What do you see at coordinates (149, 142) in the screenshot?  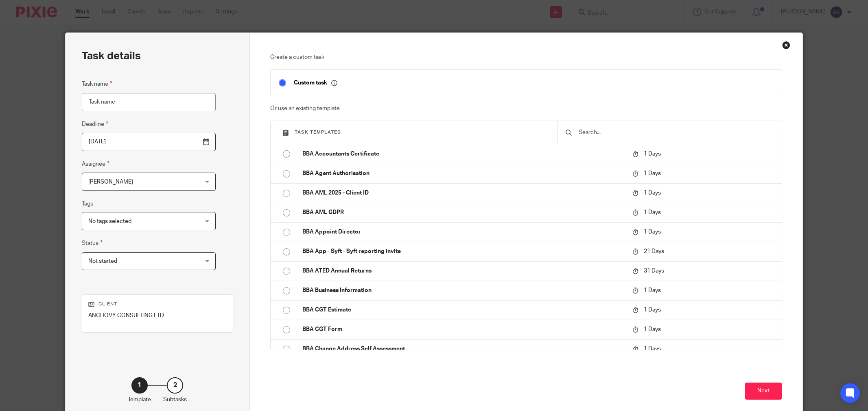 I see `input: Pick a date` at bounding box center [149, 142].